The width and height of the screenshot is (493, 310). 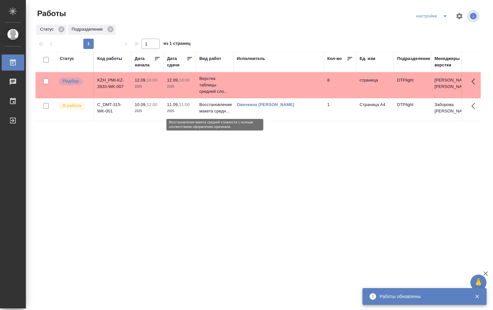 What do you see at coordinates (113, 110) in the screenshot?
I see `td: C_DMT-315-WK-001` at bounding box center [113, 110].